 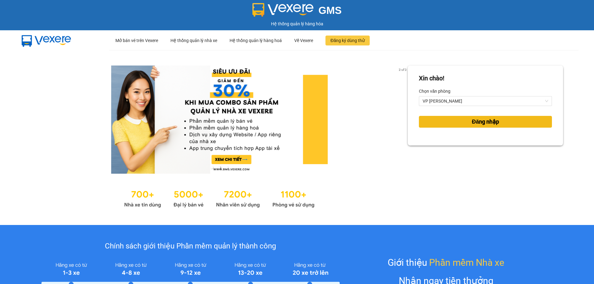 What do you see at coordinates (402, 70) in the screenshot?
I see `p: 2 of 3` at bounding box center [402, 70].